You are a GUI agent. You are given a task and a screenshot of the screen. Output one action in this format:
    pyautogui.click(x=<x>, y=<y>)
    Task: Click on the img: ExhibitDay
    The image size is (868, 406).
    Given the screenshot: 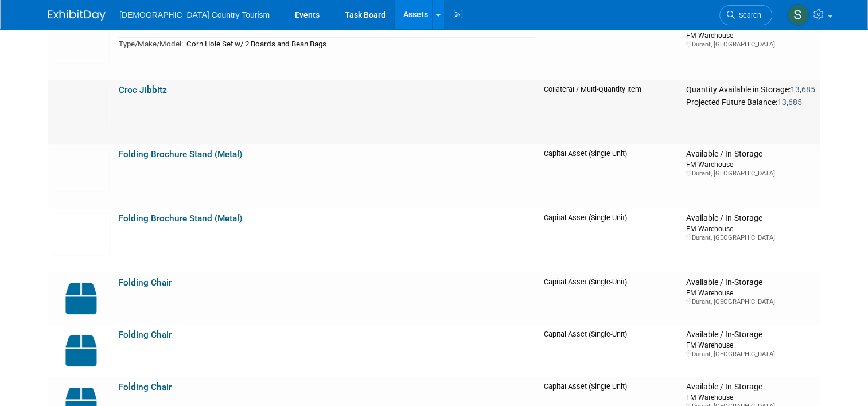 What is the action you would take?
    pyautogui.click(x=77, y=16)
    